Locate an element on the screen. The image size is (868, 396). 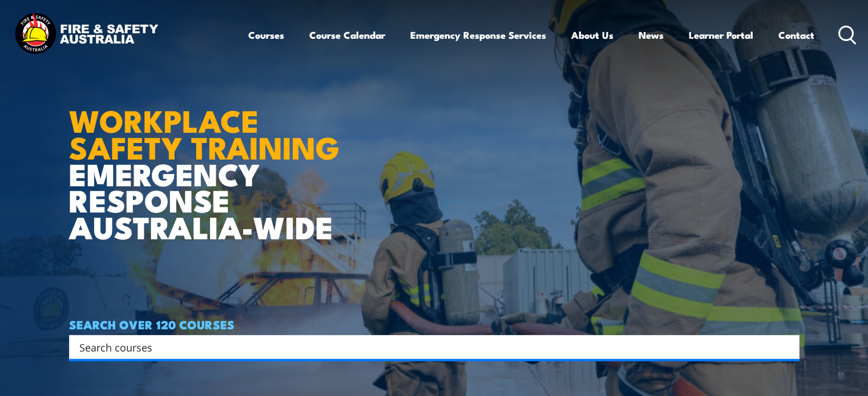
a: Contact is located at coordinates (796, 35).